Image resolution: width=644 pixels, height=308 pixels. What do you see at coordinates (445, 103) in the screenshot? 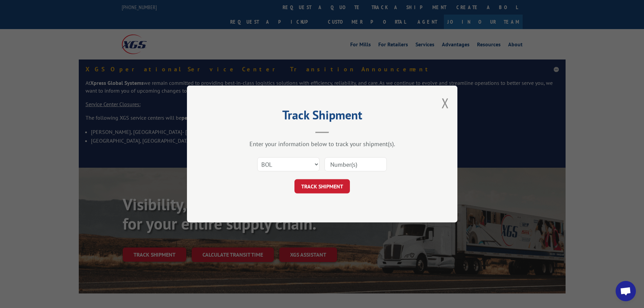
I see `button: Close modal` at bounding box center [445, 103].